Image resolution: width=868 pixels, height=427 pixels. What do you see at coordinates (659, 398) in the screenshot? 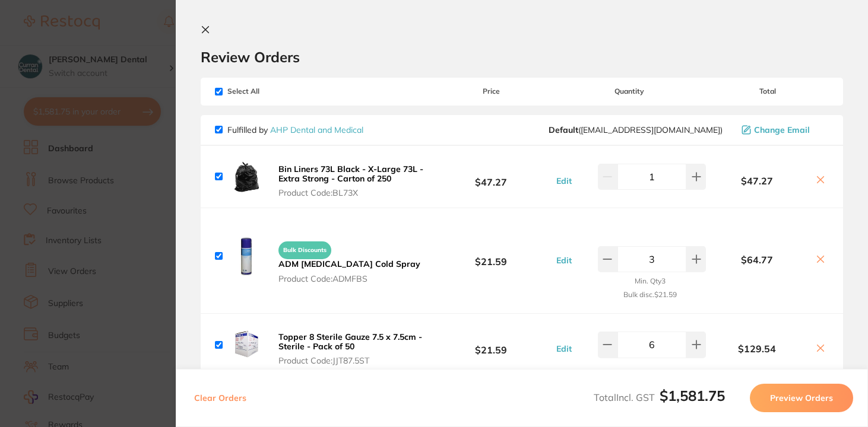
I see `span: Total Incl. GST` at bounding box center [659, 398].